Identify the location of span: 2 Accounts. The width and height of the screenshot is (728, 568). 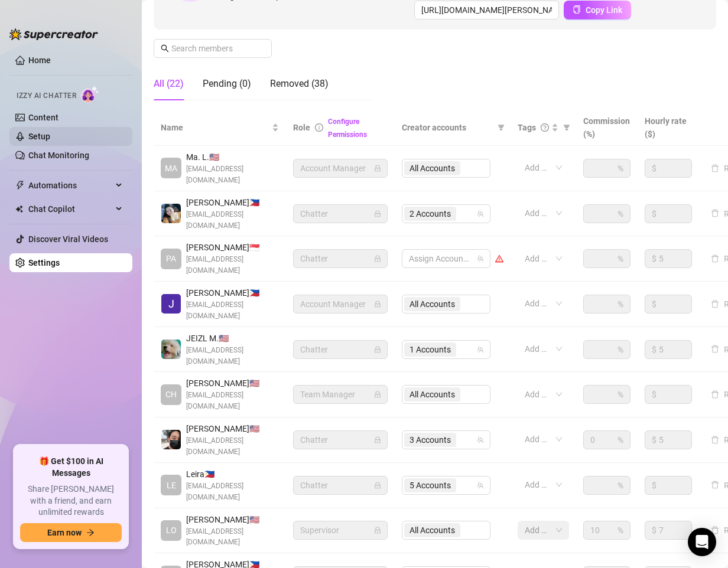
(430, 214).